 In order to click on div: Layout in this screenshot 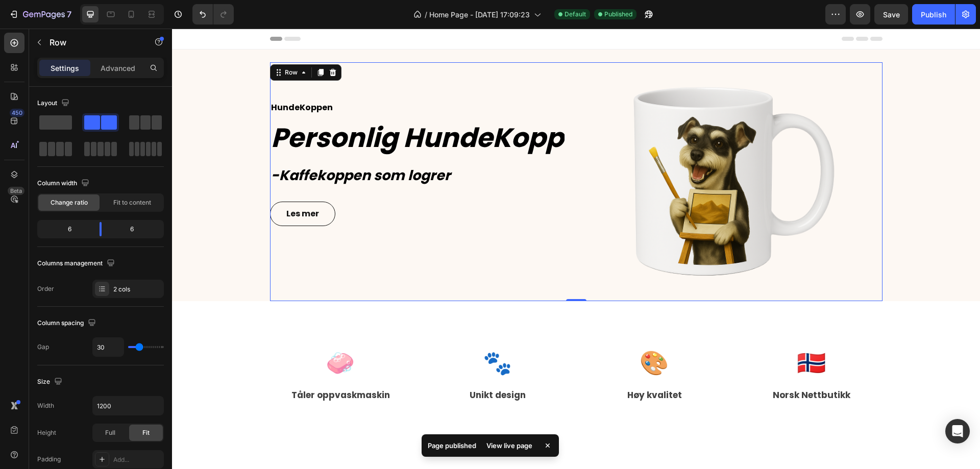, I will do `click(54, 103)`.